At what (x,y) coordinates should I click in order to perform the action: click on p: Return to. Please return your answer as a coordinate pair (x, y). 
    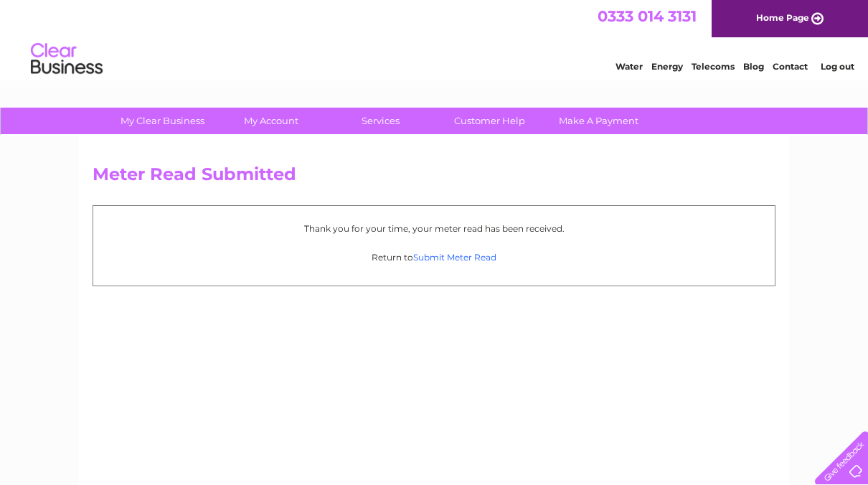
    Looking at the image, I should click on (434, 257).